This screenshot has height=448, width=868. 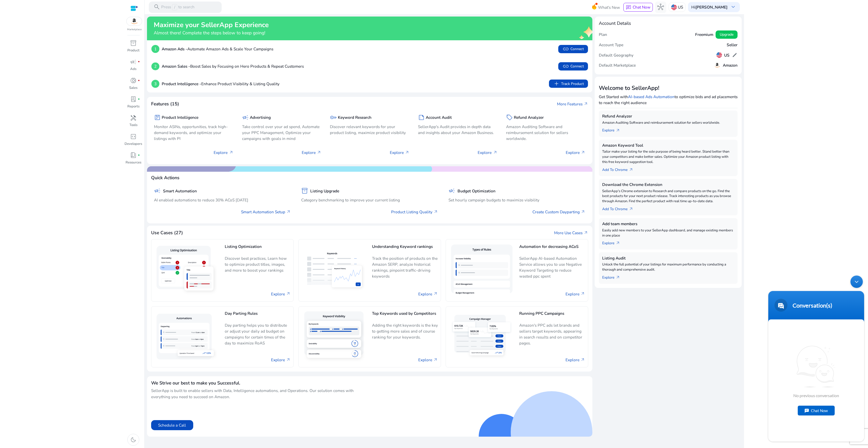 What do you see at coordinates (133, 86) in the screenshot?
I see `a: donut_smallfiber_manual_recordSales` at bounding box center [133, 86].